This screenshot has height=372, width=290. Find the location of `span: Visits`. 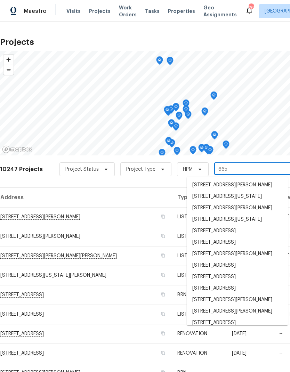

span: Visits is located at coordinates (73, 11).